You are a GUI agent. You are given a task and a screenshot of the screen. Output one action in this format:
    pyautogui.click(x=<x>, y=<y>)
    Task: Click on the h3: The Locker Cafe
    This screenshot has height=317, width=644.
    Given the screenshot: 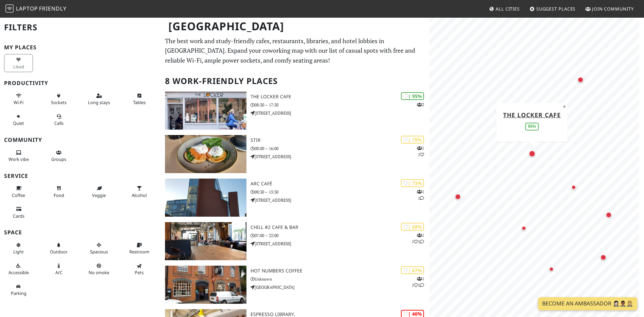 What is the action you would take?
    pyautogui.click(x=340, y=97)
    